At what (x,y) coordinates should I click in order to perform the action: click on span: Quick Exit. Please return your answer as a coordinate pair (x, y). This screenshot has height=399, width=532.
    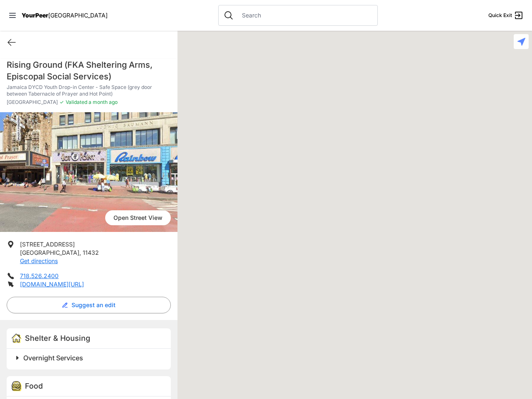
    Looking at the image, I should click on (500, 15).